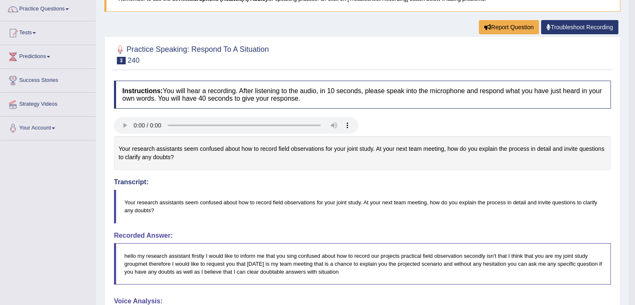  Describe the element at coordinates (191, 54) in the screenshot. I see `h2: Practice Speaking: Respond To A Situation` at that location.